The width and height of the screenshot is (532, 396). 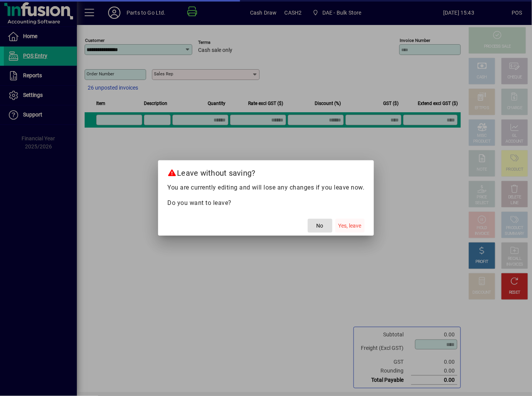 What do you see at coordinates (320, 226) in the screenshot?
I see `button: No` at bounding box center [320, 226].